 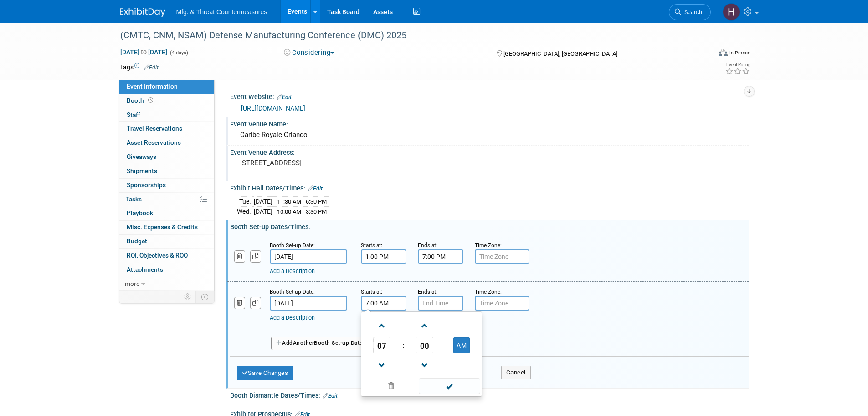 I want to click on a: Asset Reservations, so click(x=167, y=143).